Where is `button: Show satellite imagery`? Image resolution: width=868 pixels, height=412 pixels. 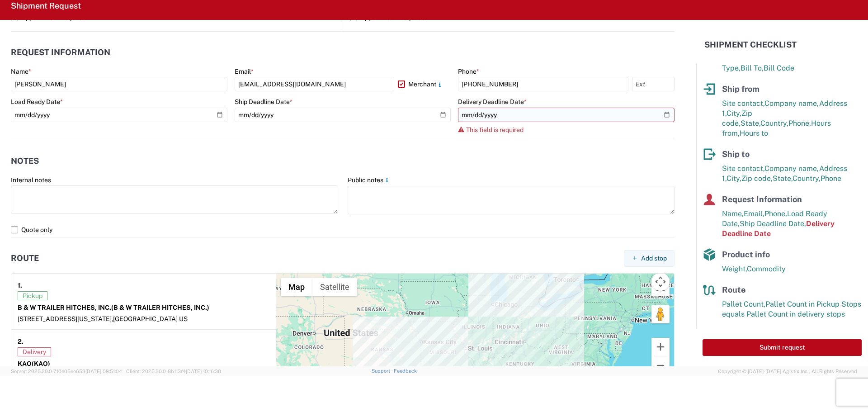
button: Show satellite imagery is located at coordinates (335, 287).